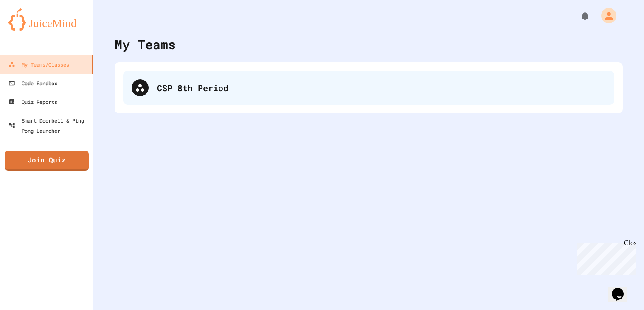  I want to click on div: My Teams/Classes, so click(39, 64).